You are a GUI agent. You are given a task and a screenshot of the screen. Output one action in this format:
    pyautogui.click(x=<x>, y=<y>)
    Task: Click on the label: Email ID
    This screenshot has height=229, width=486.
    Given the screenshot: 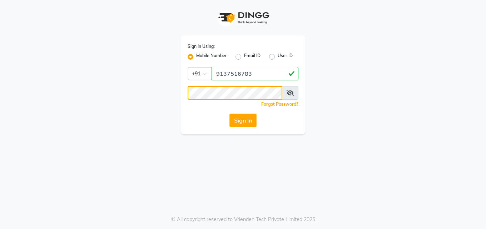 What is the action you would take?
    pyautogui.click(x=252, y=57)
    